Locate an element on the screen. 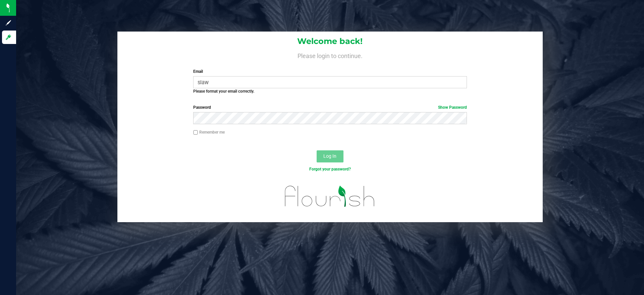  h1: Welcome back! is located at coordinates (330, 41).